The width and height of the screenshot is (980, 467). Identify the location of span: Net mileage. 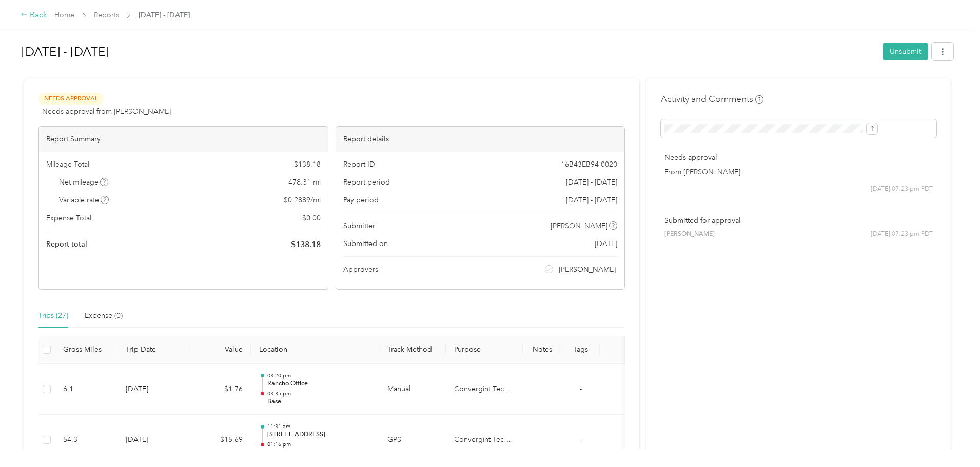
(84, 182).